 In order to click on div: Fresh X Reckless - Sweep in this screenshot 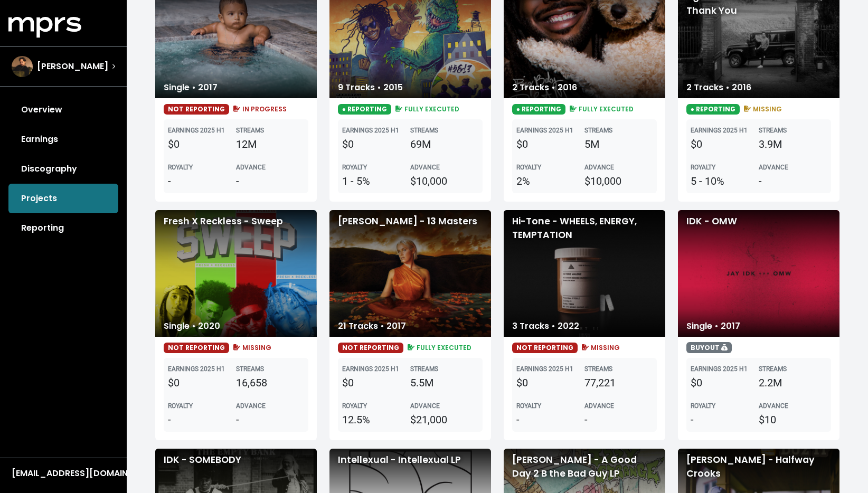, I will do `click(236, 274)`.